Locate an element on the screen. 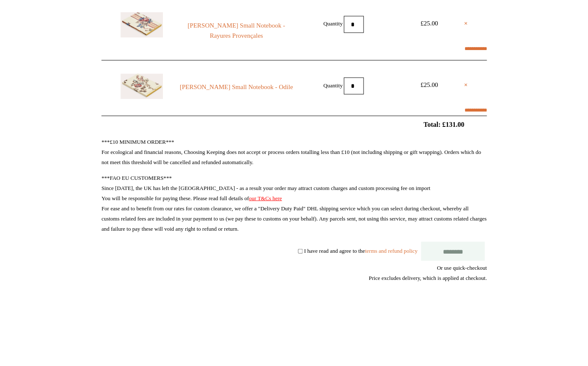 This screenshot has width=588, height=366. div: Or use quick-checkout is located at coordinates (294, 273).